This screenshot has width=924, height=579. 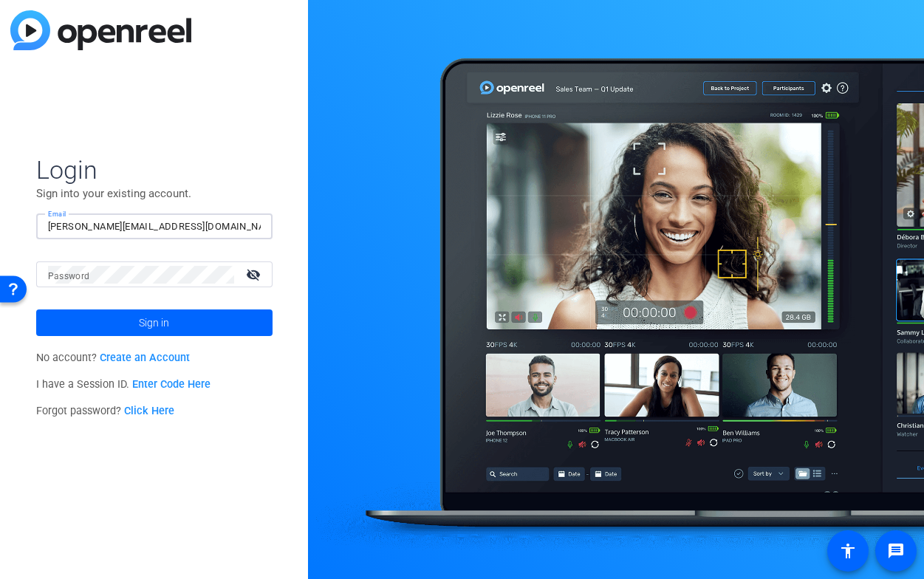 What do you see at coordinates (57, 213) in the screenshot?
I see `mat-label: Email` at bounding box center [57, 213].